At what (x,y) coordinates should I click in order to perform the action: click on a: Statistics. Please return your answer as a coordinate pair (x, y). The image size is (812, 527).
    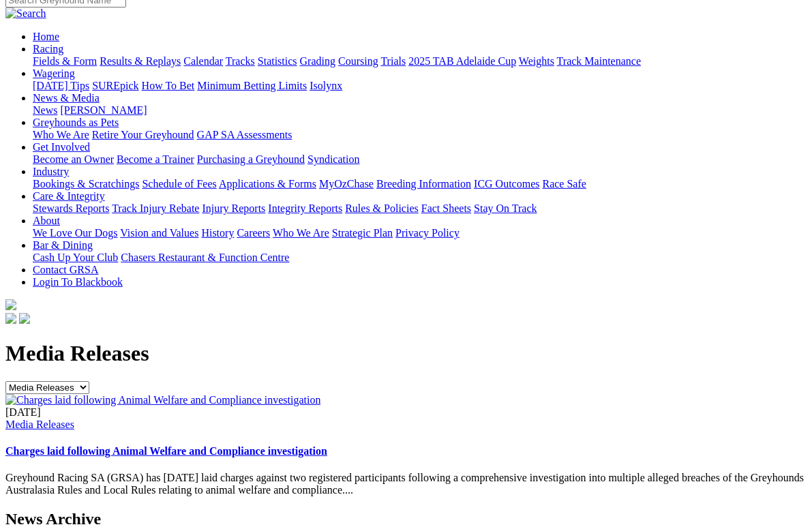
    Looking at the image, I should click on (278, 61).